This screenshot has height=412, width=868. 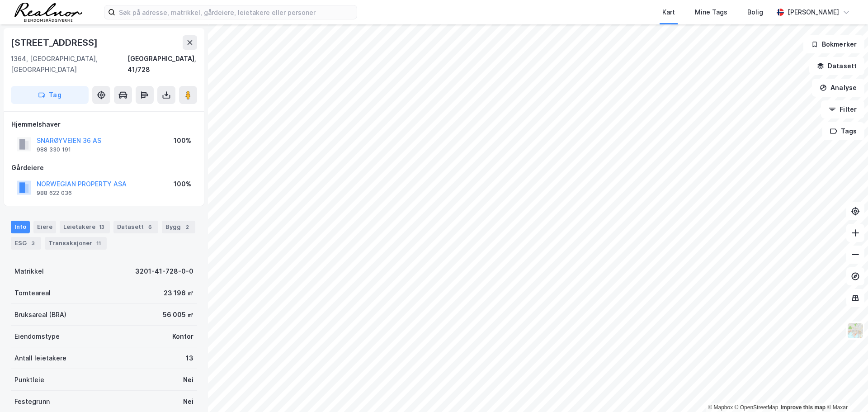 I want to click on div: Kontrollprogram for chat, so click(x=846, y=390).